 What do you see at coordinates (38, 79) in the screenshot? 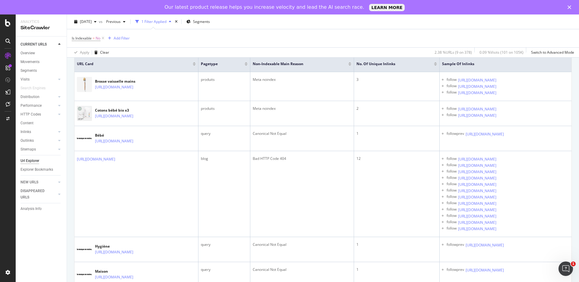
I see `a: Visits` at bounding box center [38, 79].